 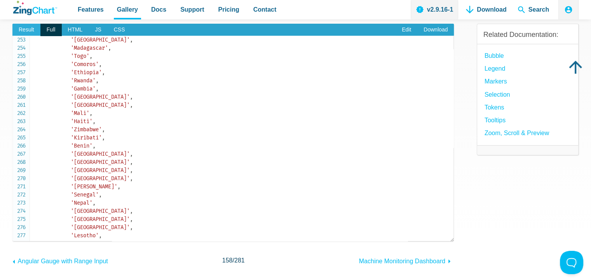 I want to click on a: Download, so click(x=435, y=30).